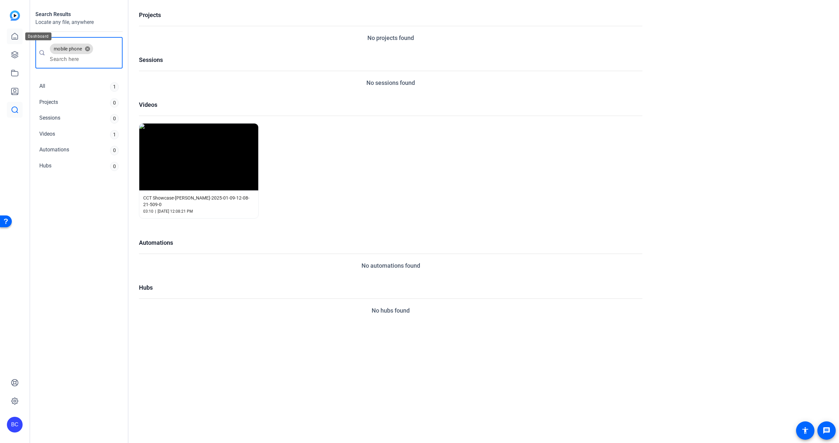 The width and height of the screenshot is (839, 443). Describe the element at coordinates (84, 53) in the screenshot. I see `mat-chip-grid: Enter search query` at that location.